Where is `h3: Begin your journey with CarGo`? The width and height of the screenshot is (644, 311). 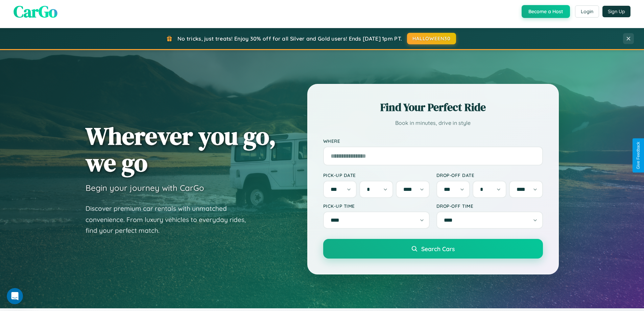
h3: Begin your journey with CarGo is located at coordinates (144, 188).